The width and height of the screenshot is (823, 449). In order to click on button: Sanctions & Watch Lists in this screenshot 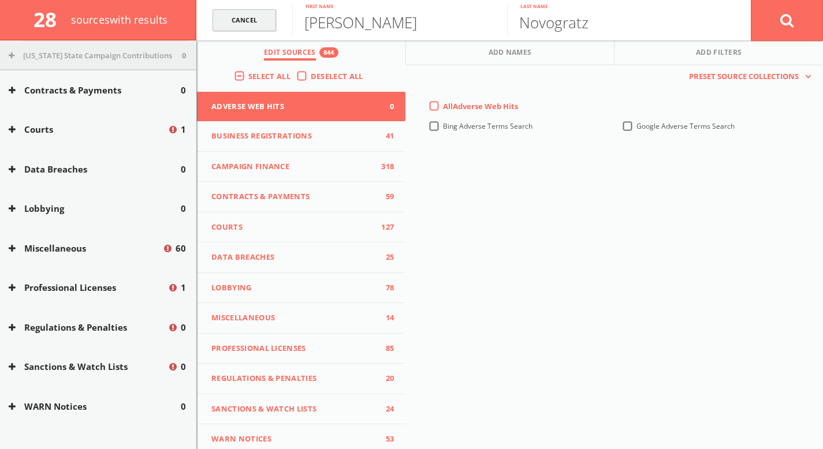, I will do `click(88, 367)`.